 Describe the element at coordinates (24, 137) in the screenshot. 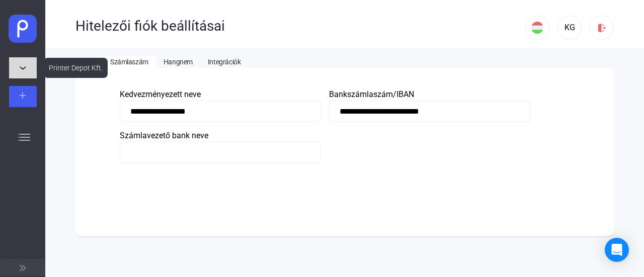

I see `img: list.svg` at that location.